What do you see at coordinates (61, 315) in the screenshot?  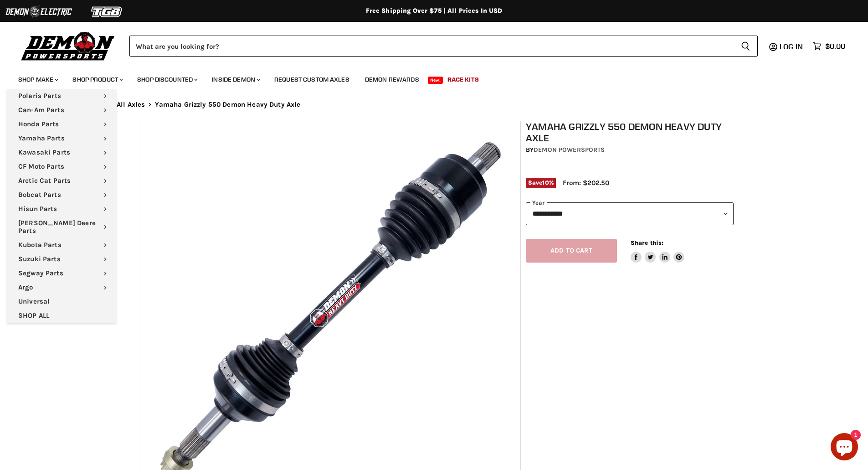 I see `a: SHOP ALL` at bounding box center [61, 315].